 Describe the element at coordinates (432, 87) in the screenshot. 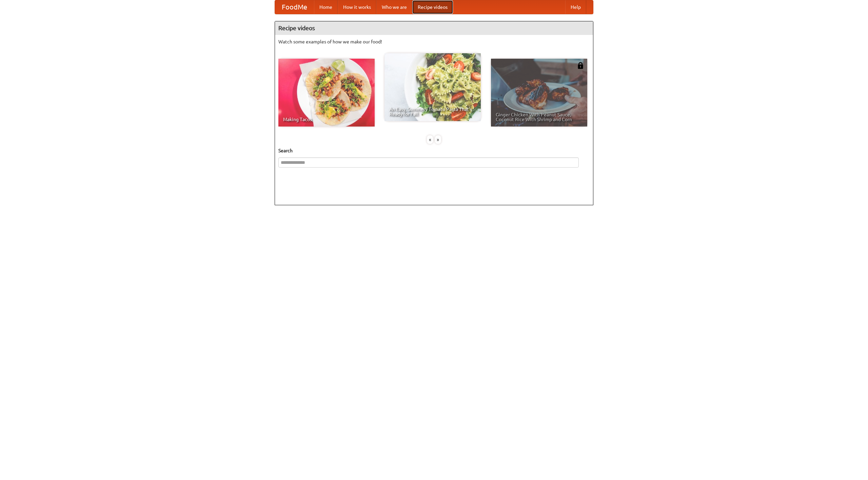

I see `a: An Easy, Summery Tomato Pasta That's Ready for Fall` at that location.